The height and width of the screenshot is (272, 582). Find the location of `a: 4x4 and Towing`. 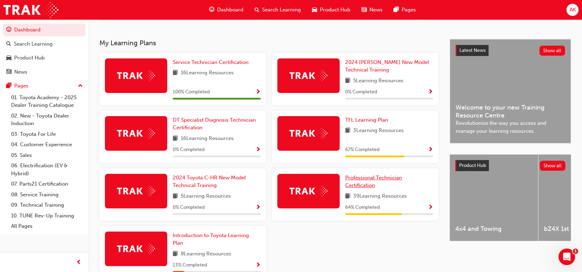

a: 4x4 and Towing is located at coordinates (494, 198).